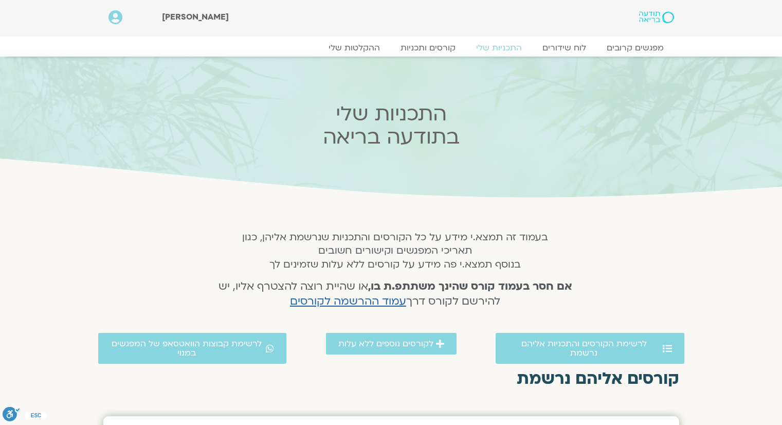  Describe the element at coordinates (348, 301) in the screenshot. I see `span: עמוד ההרשמה לקורסים` at that location.